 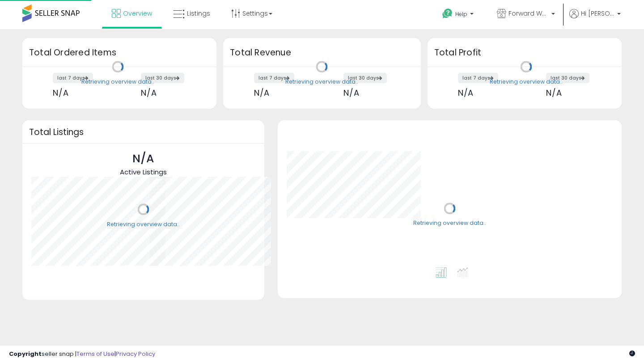 I want to click on a: Privacy Policy, so click(x=136, y=354).